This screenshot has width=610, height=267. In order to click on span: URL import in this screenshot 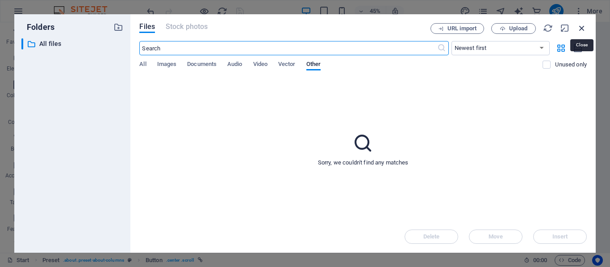, I will do `click(462, 29)`.